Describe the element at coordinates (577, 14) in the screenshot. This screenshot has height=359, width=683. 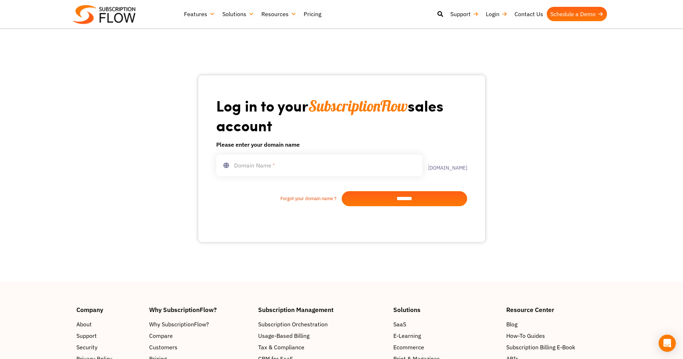
I see `a: Schedule a Demo` at that location.